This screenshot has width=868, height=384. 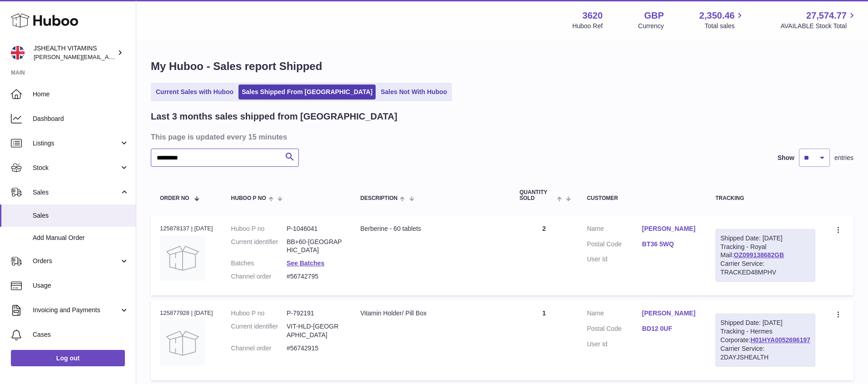 I want to click on span: AVAILABLE Stock Total, so click(x=818, y=26).